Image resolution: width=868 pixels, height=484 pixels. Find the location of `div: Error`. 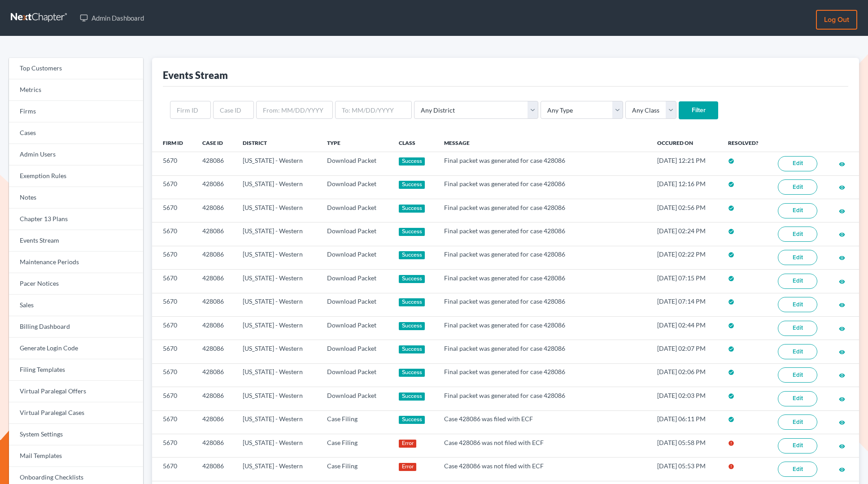

div: Error is located at coordinates (407, 444).